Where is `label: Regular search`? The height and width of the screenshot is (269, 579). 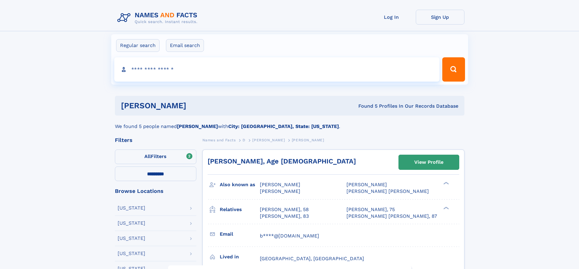 label: Regular search is located at coordinates (138, 46).